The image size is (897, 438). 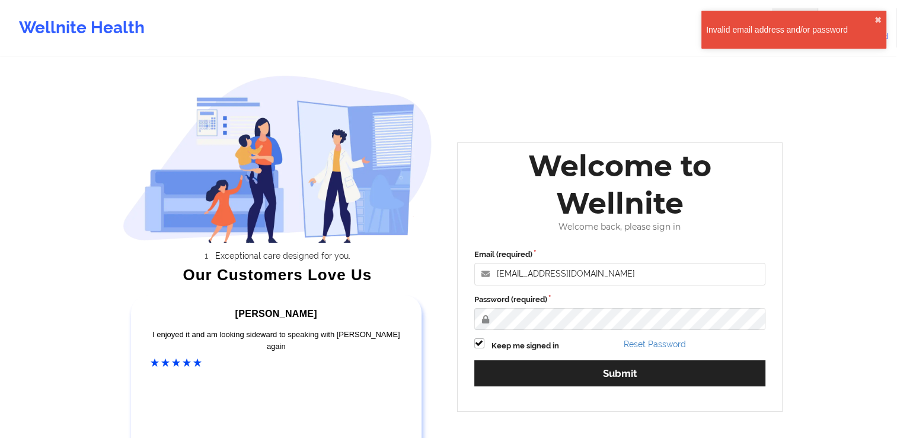 I want to click on label: Password (required), so click(x=620, y=300).